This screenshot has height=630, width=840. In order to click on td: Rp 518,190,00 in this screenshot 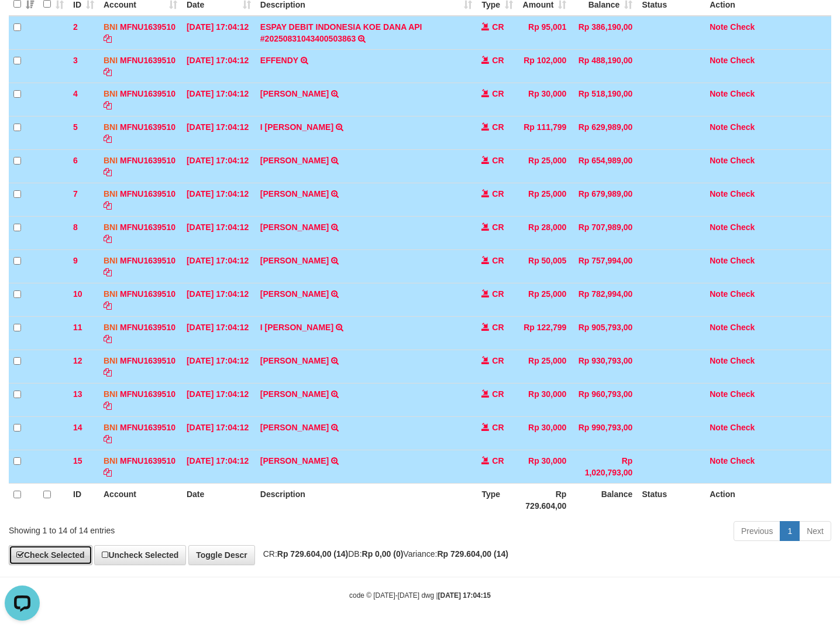, I will do `click(604, 99)`.